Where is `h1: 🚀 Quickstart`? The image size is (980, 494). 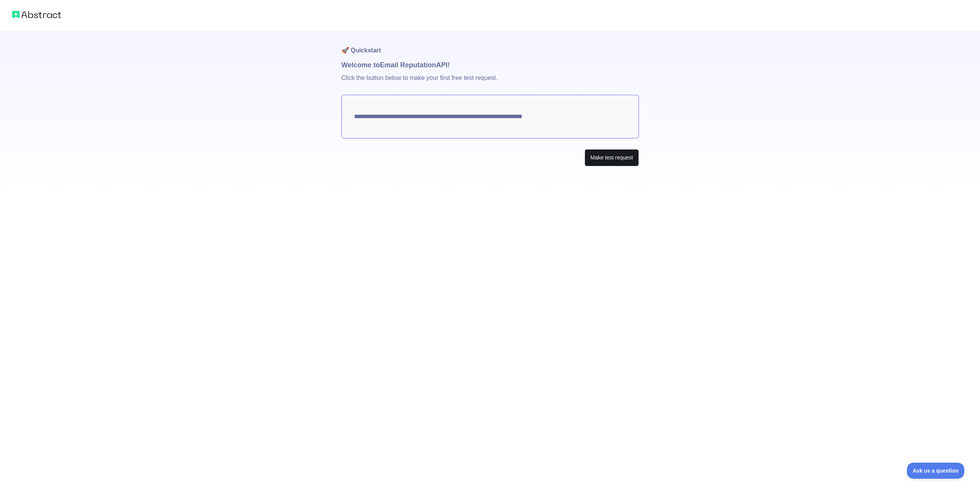
h1: 🚀 Quickstart is located at coordinates (490, 45).